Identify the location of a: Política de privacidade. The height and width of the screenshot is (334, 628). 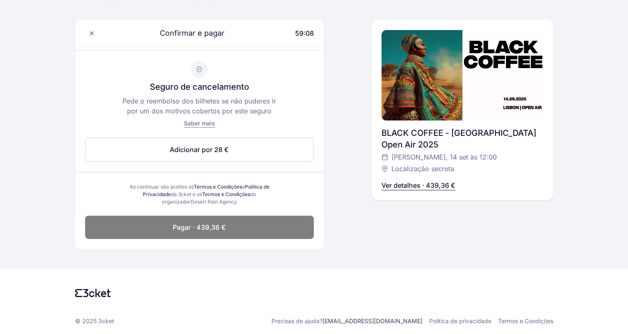
(460, 321).